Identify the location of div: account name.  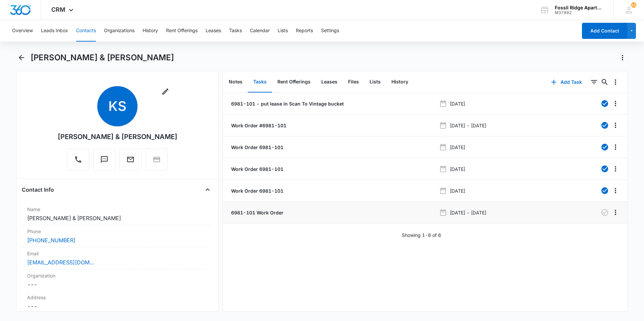
(579, 8).